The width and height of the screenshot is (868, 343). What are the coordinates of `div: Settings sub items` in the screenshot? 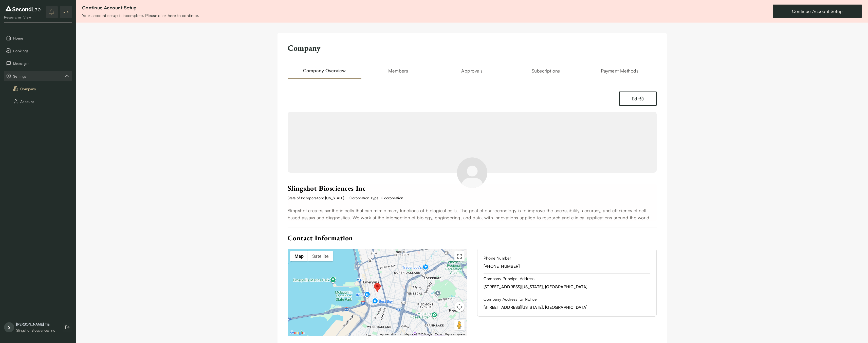 It's located at (38, 76).